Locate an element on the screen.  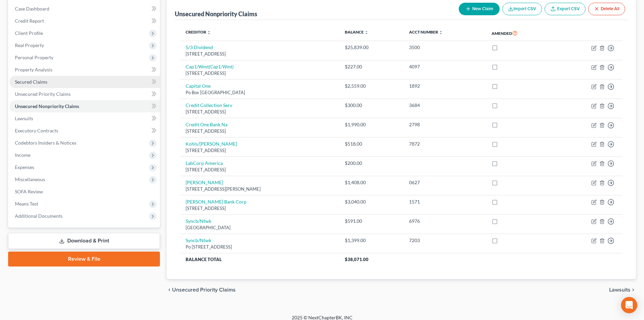
a: Capital One is located at coordinates (198, 85).